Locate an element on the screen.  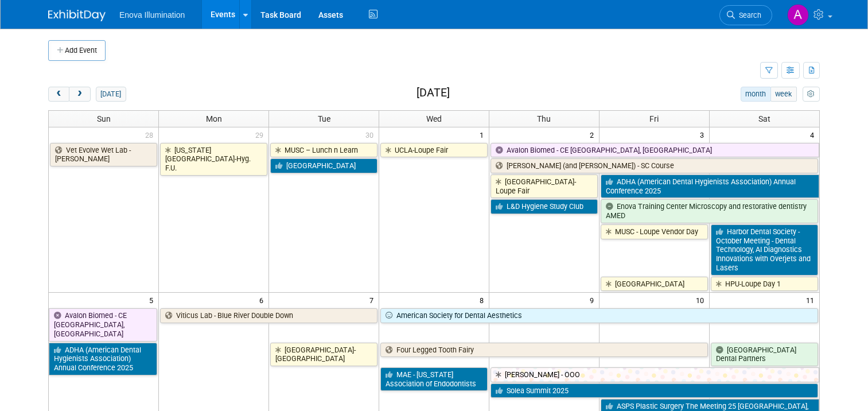
span: 28 is located at coordinates (151, 134).